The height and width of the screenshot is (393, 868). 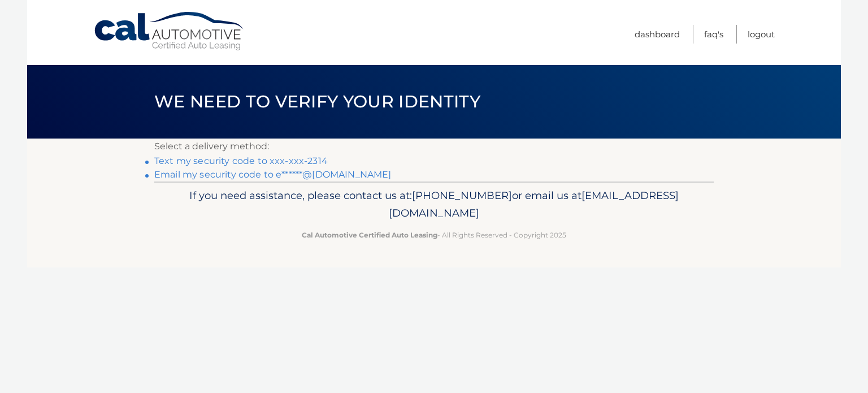 What do you see at coordinates (762, 34) in the screenshot?
I see `a: Logout` at bounding box center [762, 34].